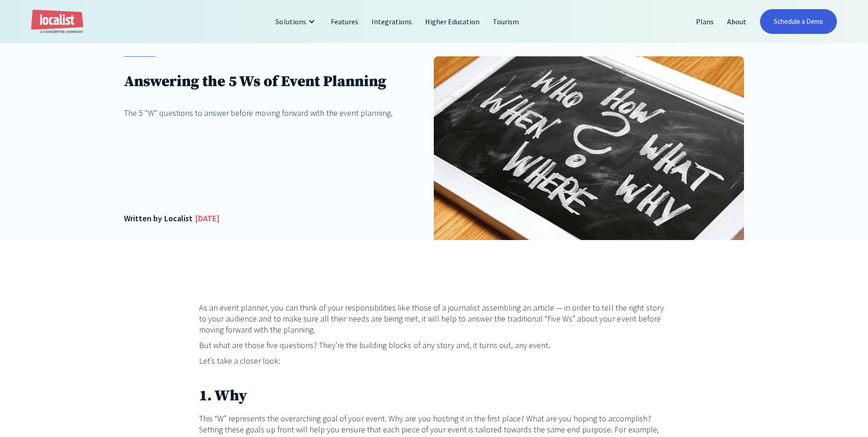 This screenshot has height=437, width=868. What do you see at coordinates (435, 361) in the screenshot?
I see `p: Let’s take a closer look:` at bounding box center [435, 361].